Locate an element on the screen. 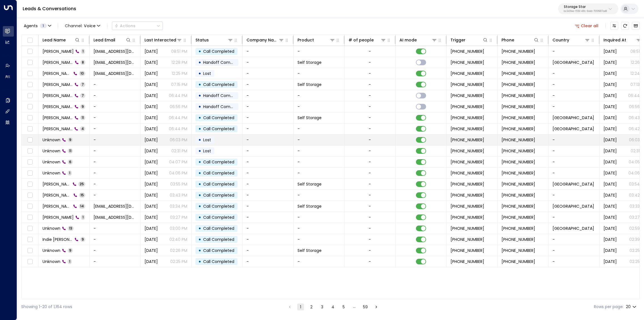 The height and width of the screenshot is (320, 644). p: 06:44 PM is located at coordinates (178, 129).